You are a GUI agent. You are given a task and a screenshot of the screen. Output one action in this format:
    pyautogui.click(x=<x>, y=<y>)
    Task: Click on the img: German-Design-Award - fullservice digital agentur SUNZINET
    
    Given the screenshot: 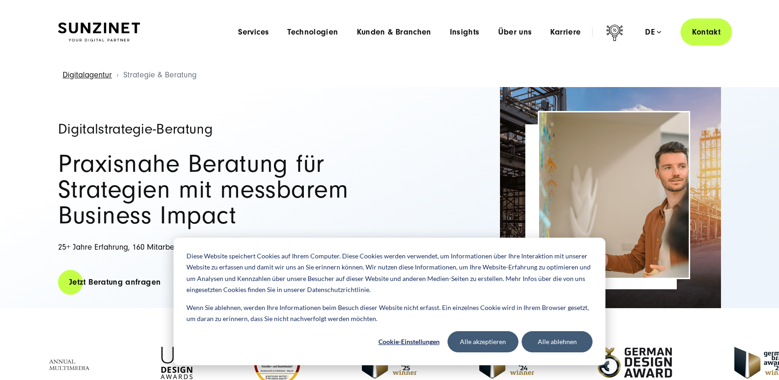 What is the action you would take?
    pyautogui.click(x=635, y=362)
    